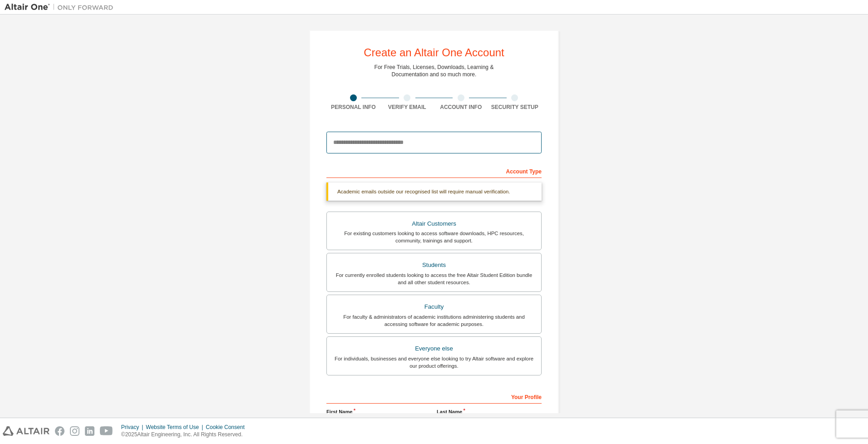 Image resolution: width=868 pixels, height=444 pixels. What do you see at coordinates (89, 431) in the screenshot?
I see `img: linkedin.svg` at bounding box center [89, 431].